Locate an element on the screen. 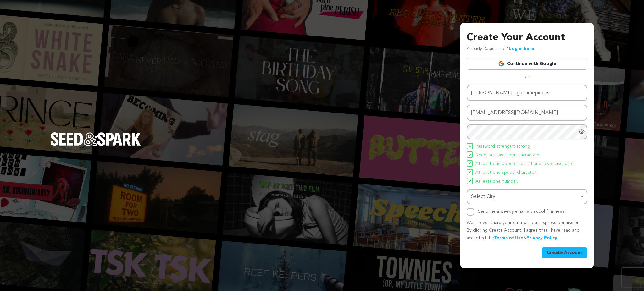  p: Already Registered? is located at coordinates (501, 49).